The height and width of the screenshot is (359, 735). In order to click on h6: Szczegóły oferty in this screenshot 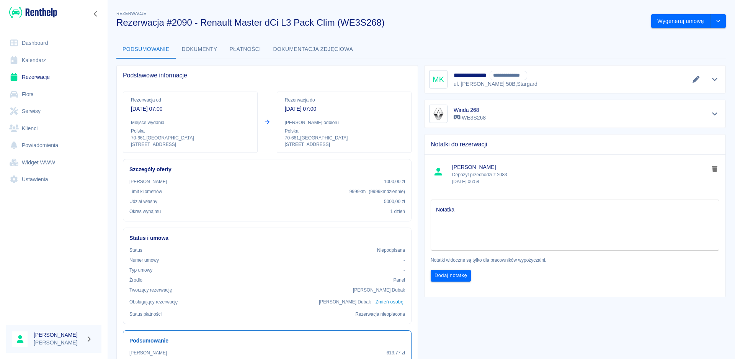, I will do `click(267, 169)`.